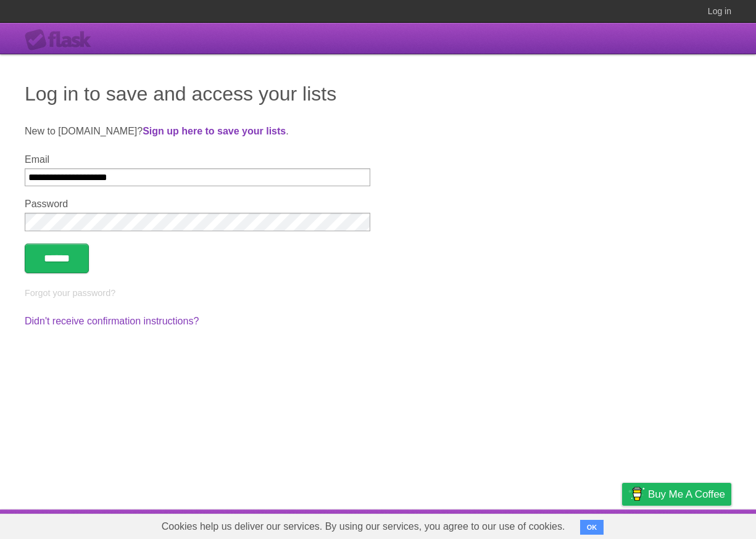  What do you see at coordinates (622, 524) in the screenshot?
I see `a: Privacy` at bounding box center [622, 524].